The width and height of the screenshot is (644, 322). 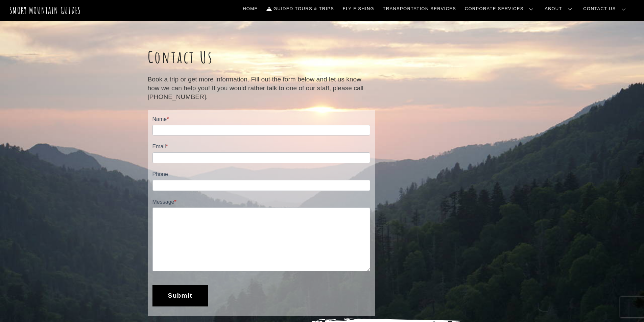 I want to click on a: Smoky Mountain Guides, so click(x=45, y=10).